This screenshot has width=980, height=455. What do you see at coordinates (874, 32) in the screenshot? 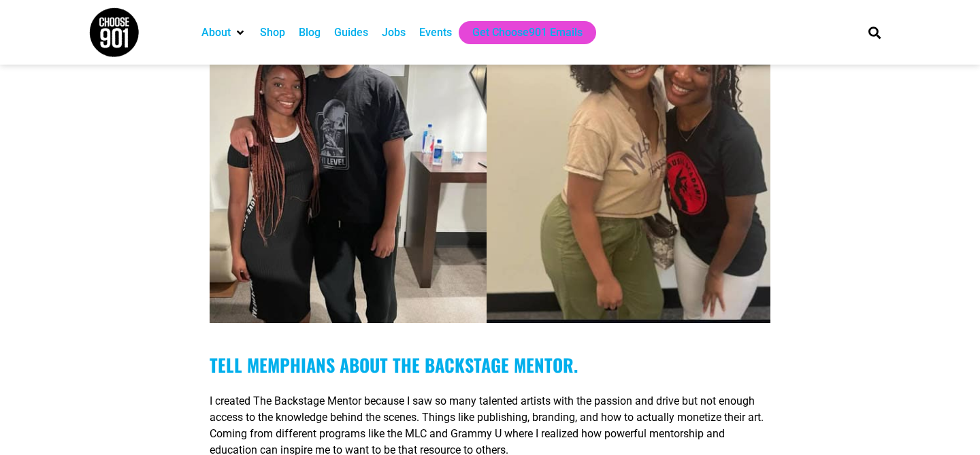
I see `div: Search` at bounding box center [874, 32].